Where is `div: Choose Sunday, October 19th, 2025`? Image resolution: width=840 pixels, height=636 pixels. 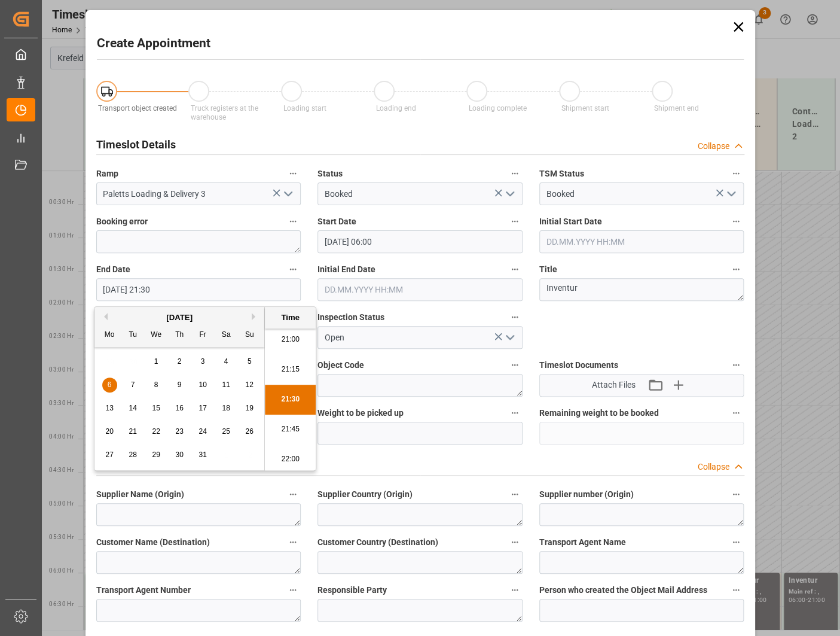 div: Choose Sunday, October 19th, 2025 is located at coordinates (250, 408).